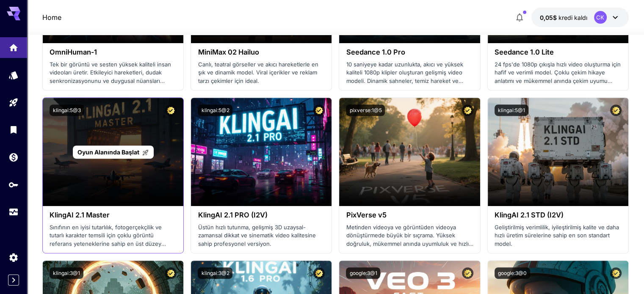 This screenshot has height=294, width=644. Describe the element at coordinates (232, 215) in the screenshot. I see `font: KlingAI 2.1 PRO (I2V)` at that location.